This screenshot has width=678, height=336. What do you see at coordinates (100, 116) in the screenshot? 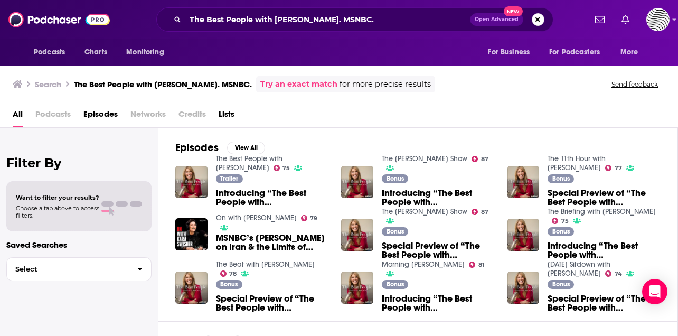
I see `a: Episodes` at bounding box center [100, 116].